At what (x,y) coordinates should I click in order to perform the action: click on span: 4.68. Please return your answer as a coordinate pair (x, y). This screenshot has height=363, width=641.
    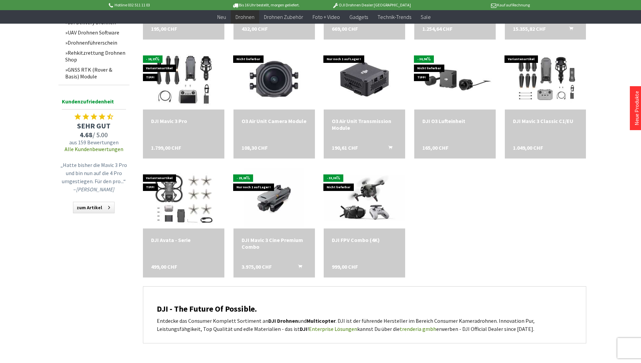
    Looking at the image, I should click on (86, 134).